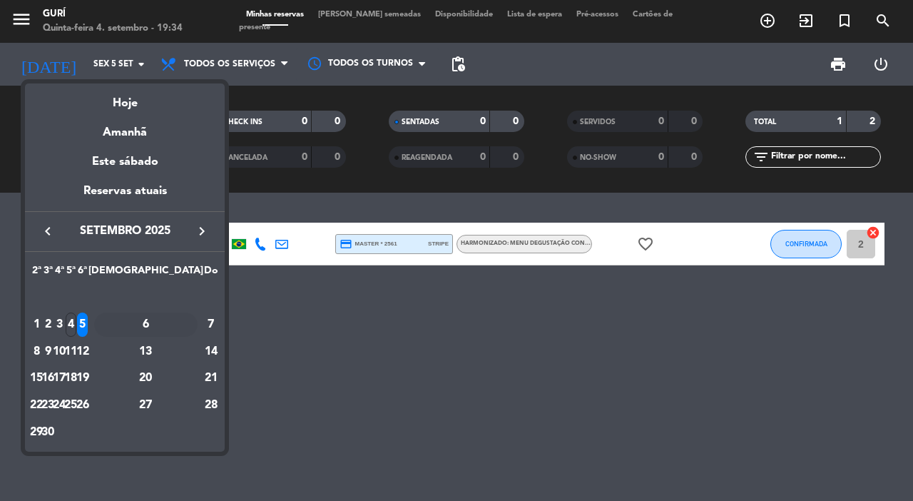  I want to click on div: Reservas atuais, so click(125, 196).